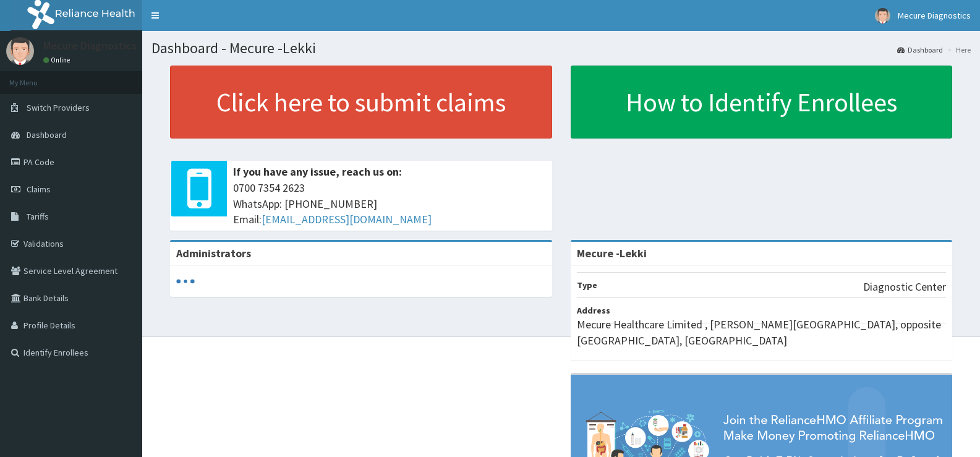 The height and width of the screenshot is (457, 980). I want to click on span: Tariffs, so click(37, 216).